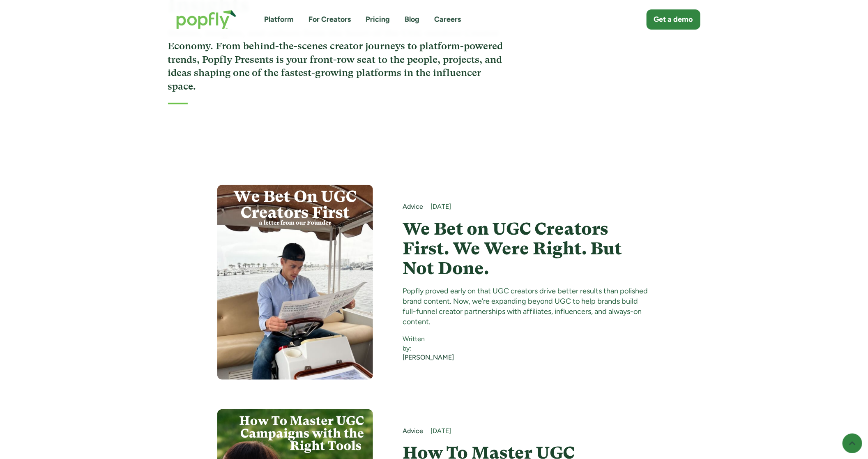  Describe the element at coordinates (279, 19) in the screenshot. I see `a: Platform` at that location.